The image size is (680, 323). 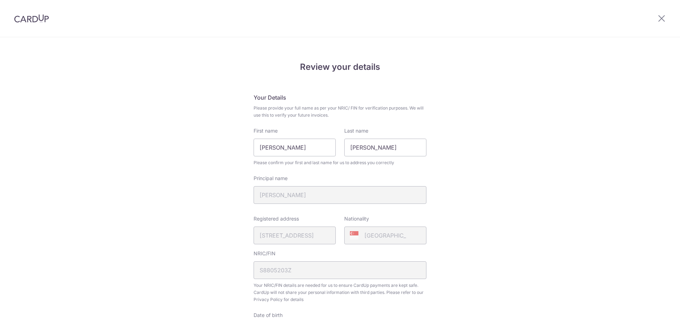 What do you see at coordinates (32, 18) in the screenshot?
I see `img: CardUp` at bounding box center [32, 18].